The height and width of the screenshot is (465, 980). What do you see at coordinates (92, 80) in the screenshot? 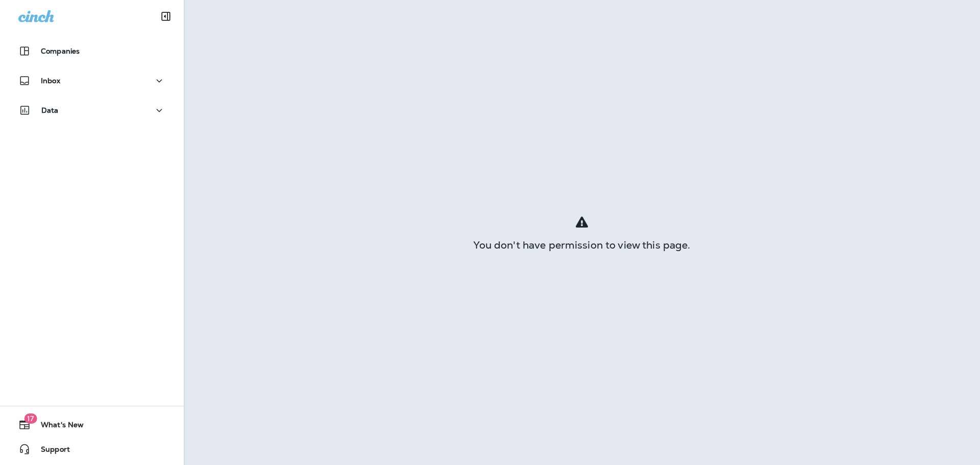
I see `button: Inbox` at bounding box center [92, 80].